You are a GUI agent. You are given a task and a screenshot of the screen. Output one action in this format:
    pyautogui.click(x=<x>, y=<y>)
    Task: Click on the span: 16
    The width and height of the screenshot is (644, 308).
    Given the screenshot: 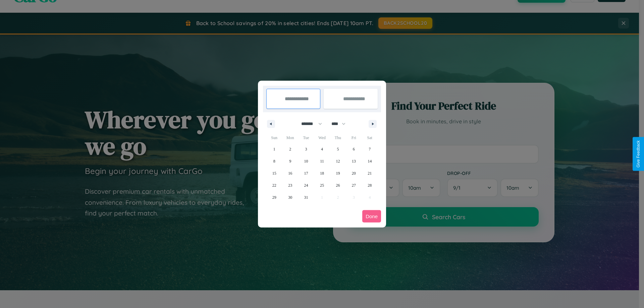 What is the action you would take?
    pyautogui.click(x=290, y=174)
    